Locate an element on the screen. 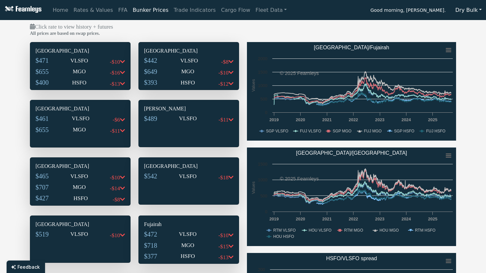 Image resolution: width=486 pixels, height=273 pixels. span: $472 is located at coordinates (151, 234).